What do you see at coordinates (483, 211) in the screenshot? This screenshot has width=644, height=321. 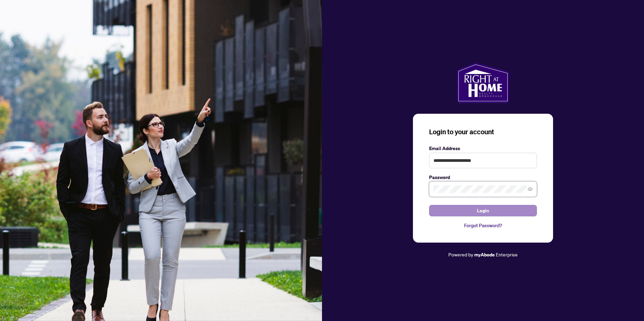 I see `span: Login` at bounding box center [483, 211].